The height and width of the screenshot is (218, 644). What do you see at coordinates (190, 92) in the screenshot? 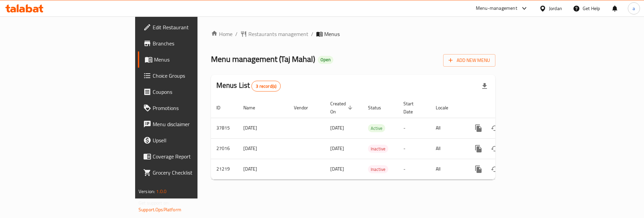
I see `a: Coupons` at bounding box center [190, 92].